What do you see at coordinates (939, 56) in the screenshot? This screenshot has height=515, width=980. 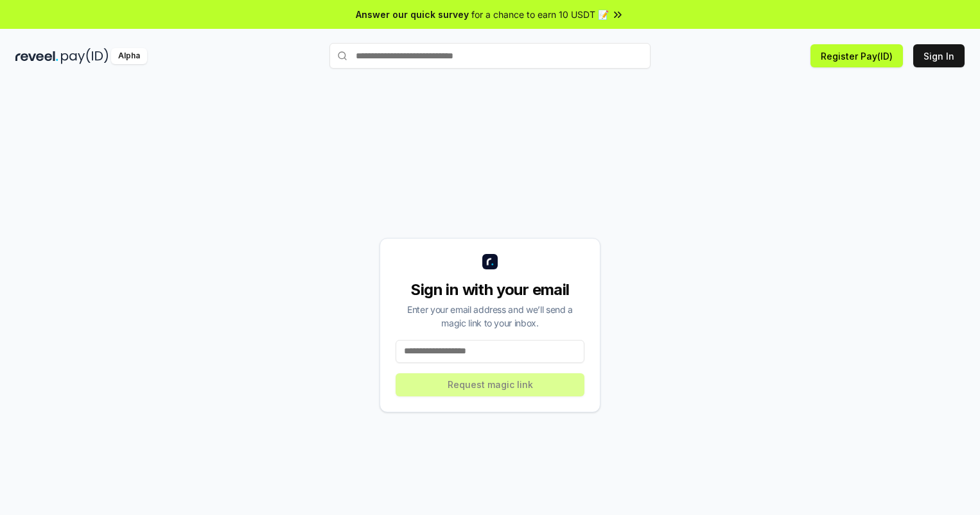 I see `button: Sign In` at bounding box center [939, 56].